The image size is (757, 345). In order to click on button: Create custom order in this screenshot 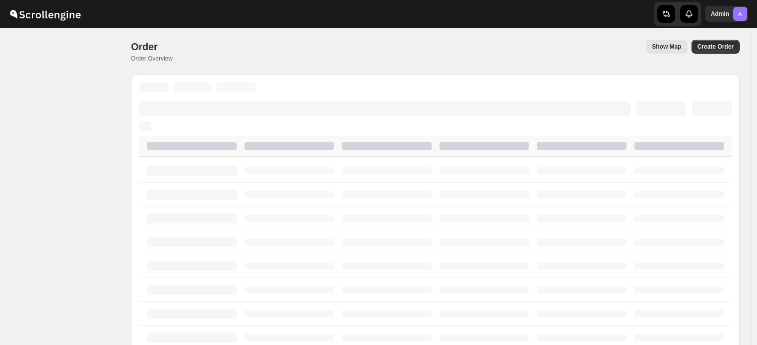, I will do `click(715, 47)`.